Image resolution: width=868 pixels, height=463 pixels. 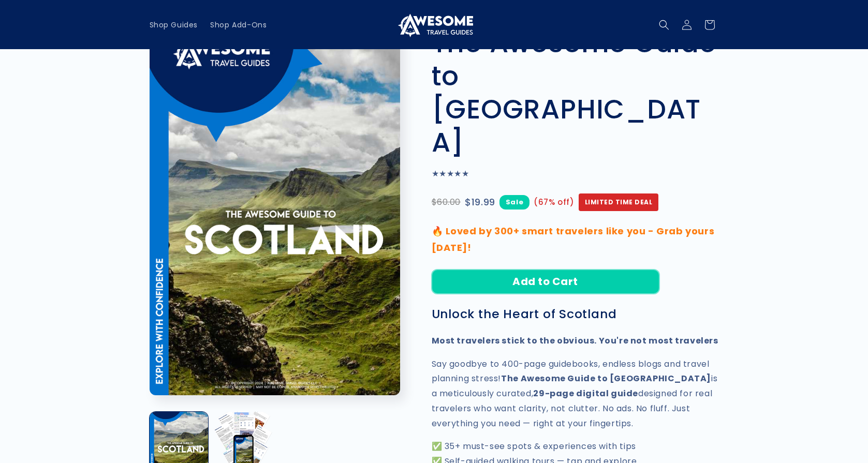 What do you see at coordinates (664, 25) in the screenshot?
I see `summary: Search` at bounding box center [664, 25].